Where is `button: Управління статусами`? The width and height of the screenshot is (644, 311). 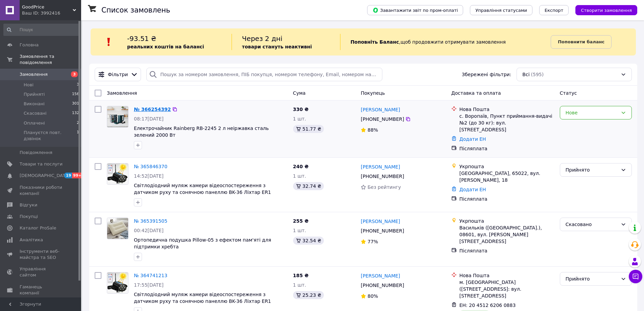
button: Управління статусами is located at coordinates (501, 10).